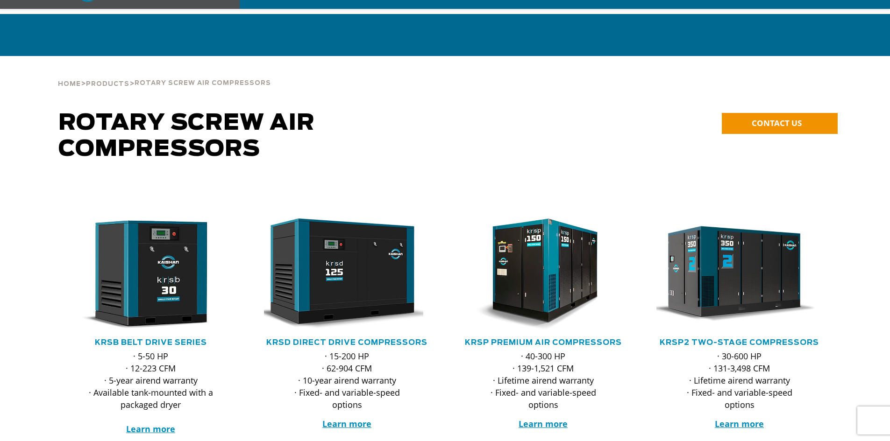 The width and height of the screenshot is (890, 441). What do you see at coordinates (347, 343) in the screenshot?
I see `a: KRSD Direct Drive Compressors` at bounding box center [347, 343].